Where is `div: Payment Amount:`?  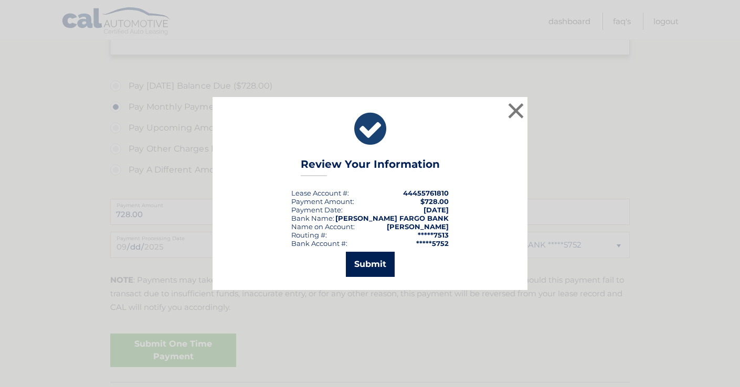
div: Payment Amount: is located at coordinates (323, 202).